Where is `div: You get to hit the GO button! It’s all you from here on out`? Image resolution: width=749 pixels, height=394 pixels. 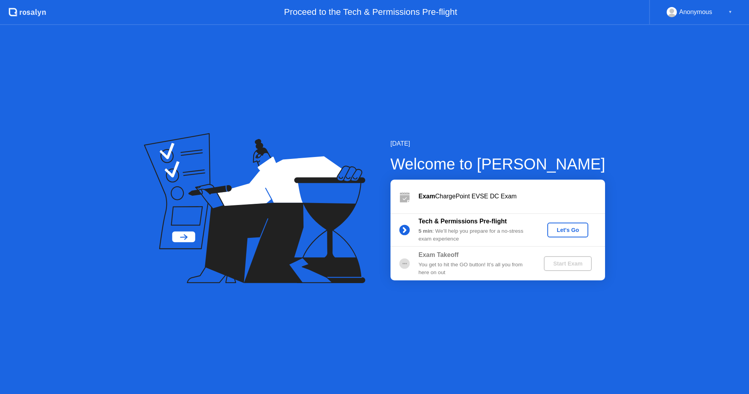 div: You get to hit the GO button! It’s all you from here on out is located at coordinates (475, 268).